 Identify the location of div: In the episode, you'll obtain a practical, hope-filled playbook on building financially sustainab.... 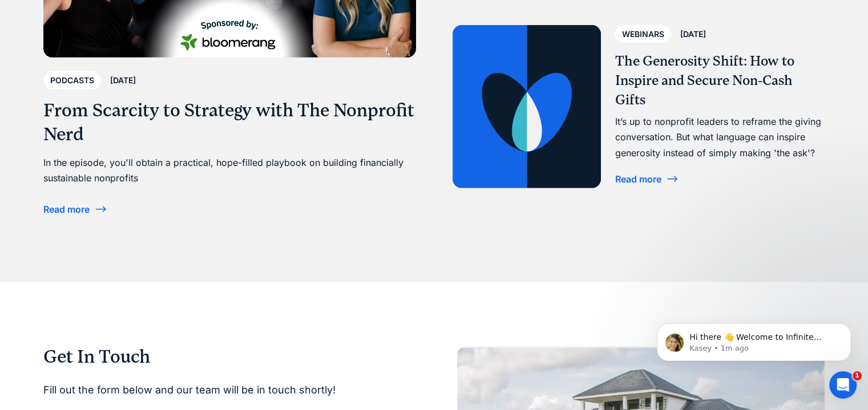
(230, 170).